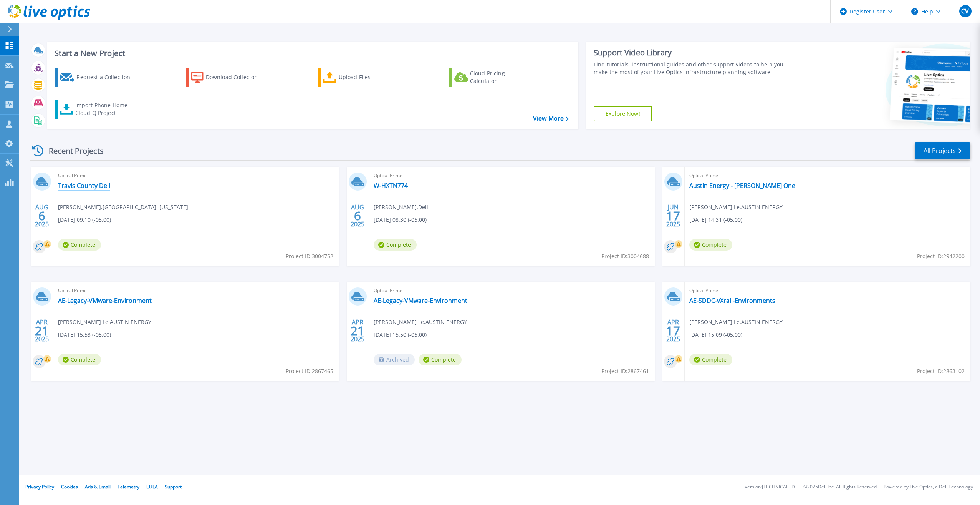 This screenshot has width=980, height=505. What do you see at coordinates (623, 114) in the screenshot?
I see `a: Explore Now!` at bounding box center [623, 114].